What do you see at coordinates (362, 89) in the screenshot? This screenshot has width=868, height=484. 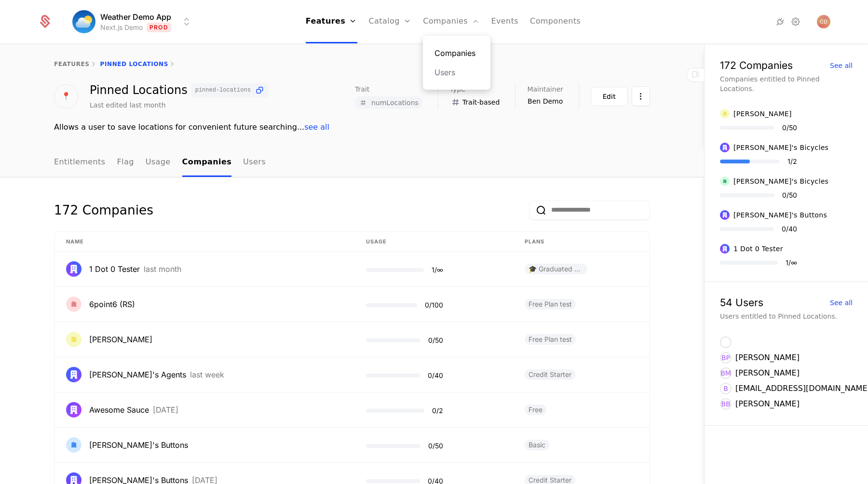 I see `span: Trait` at bounding box center [362, 89].